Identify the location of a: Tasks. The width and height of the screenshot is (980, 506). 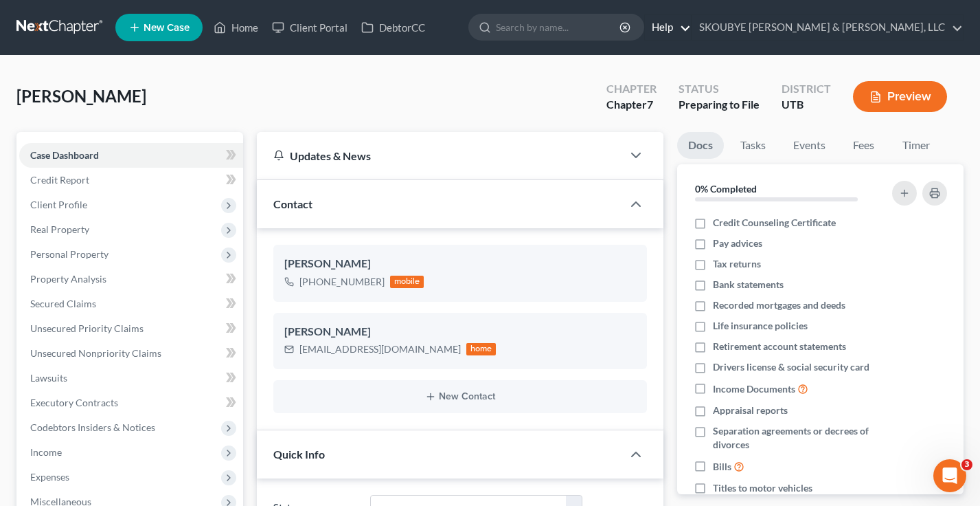
(753, 145).